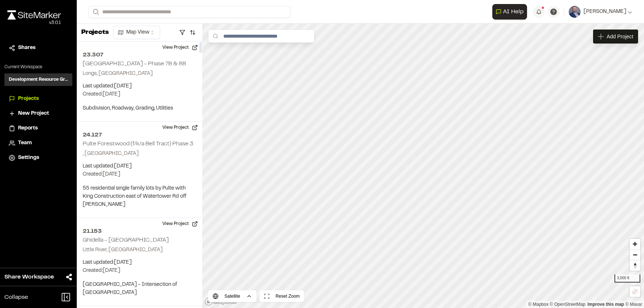 Image resolution: width=644 pixels, height=308 pixels. Describe the element at coordinates (33, 114) in the screenshot. I see `span: New Project` at that location.